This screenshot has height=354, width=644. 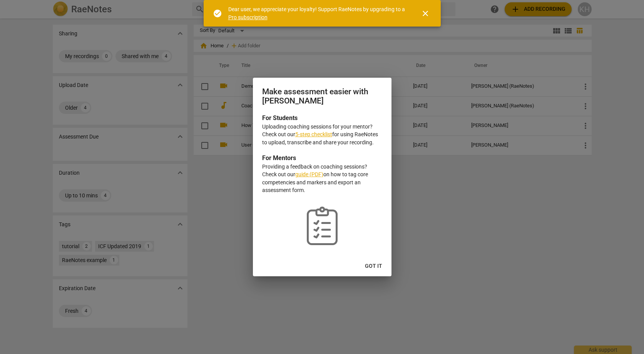 What do you see at coordinates (280, 118) in the screenshot?
I see `b: For Students` at bounding box center [280, 118].